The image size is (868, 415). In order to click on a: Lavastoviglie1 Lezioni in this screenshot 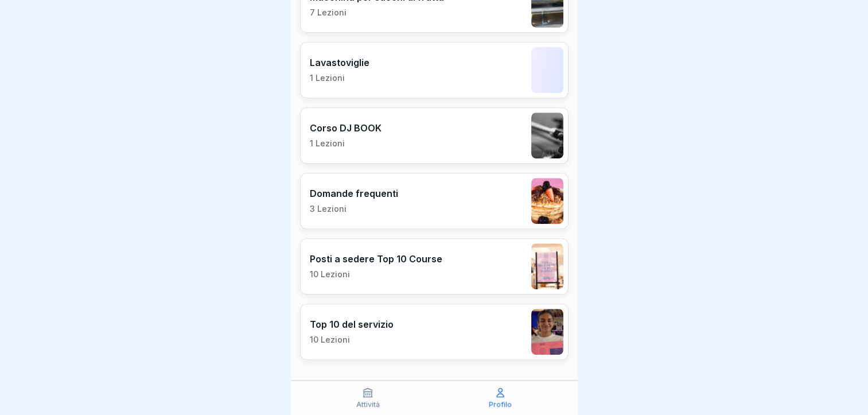, I will do `click(434, 70)`.